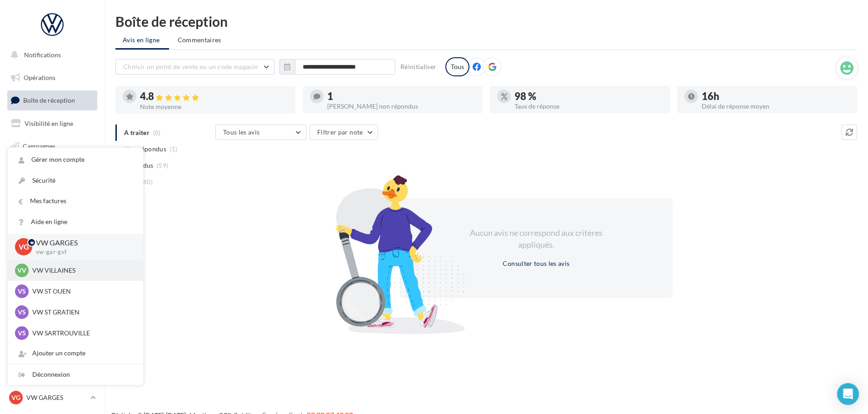 Image resolution: width=868 pixels, height=414 pixels. What do you see at coordinates (82, 291) in the screenshot?
I see `p: VW ST OUEN` at bounding box center [82, 291].